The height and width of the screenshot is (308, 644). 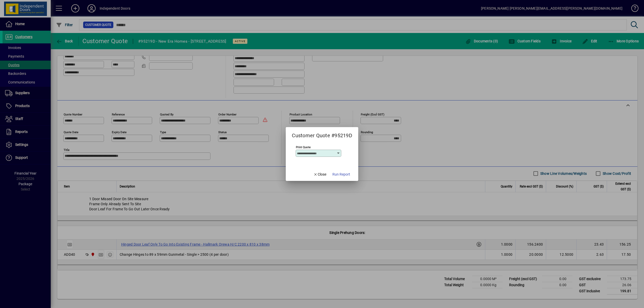 I want to click on span: Run Report, so click(x=341, y=174).